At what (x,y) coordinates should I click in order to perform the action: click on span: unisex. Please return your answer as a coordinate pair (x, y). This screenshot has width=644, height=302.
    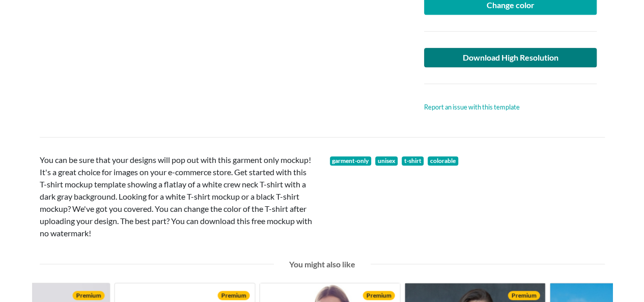
    Looking at the image, I should click on (387, 161).